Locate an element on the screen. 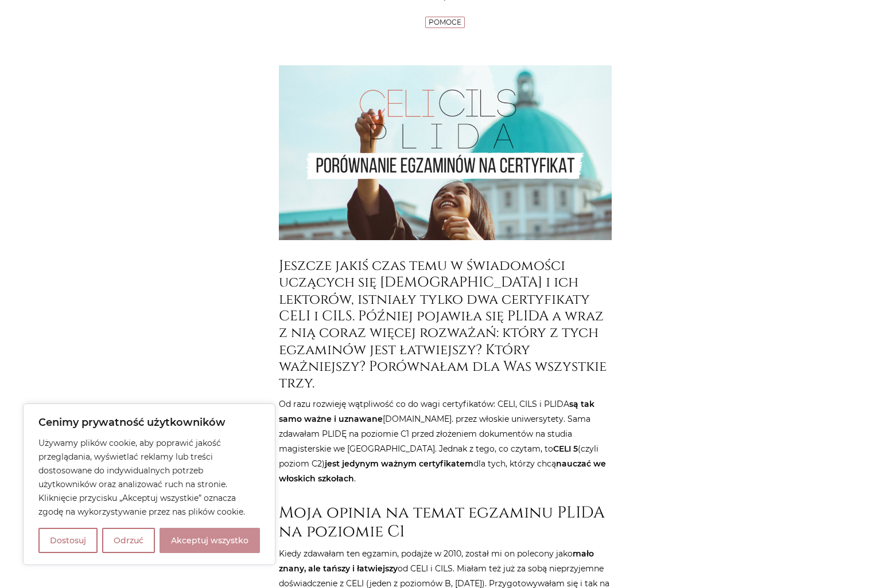  h2: Moja opinia na temat egzaminu PLIDA na poziomie C1 is located at coordinates (445, 522).